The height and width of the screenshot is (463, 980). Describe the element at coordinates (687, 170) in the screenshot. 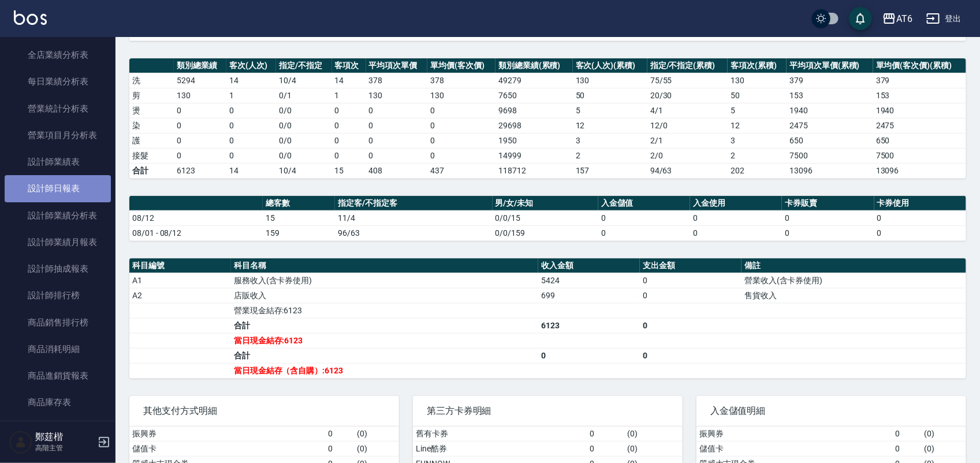

I see `td: 94/63` at that location.